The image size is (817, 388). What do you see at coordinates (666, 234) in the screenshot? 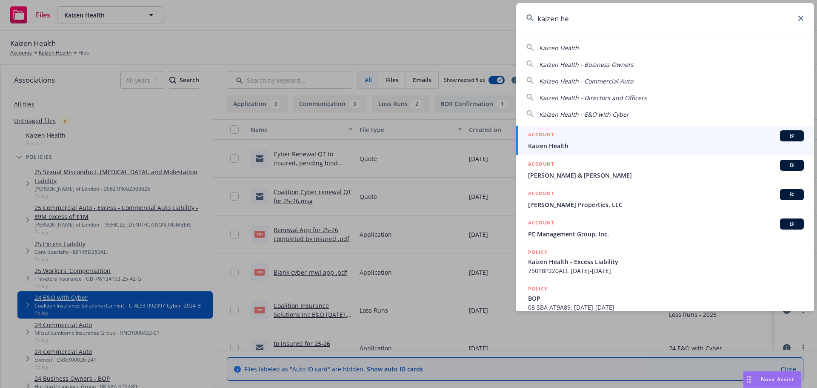
I see `span: PE Management Group, Inc.` at bounding box center [666, 234].